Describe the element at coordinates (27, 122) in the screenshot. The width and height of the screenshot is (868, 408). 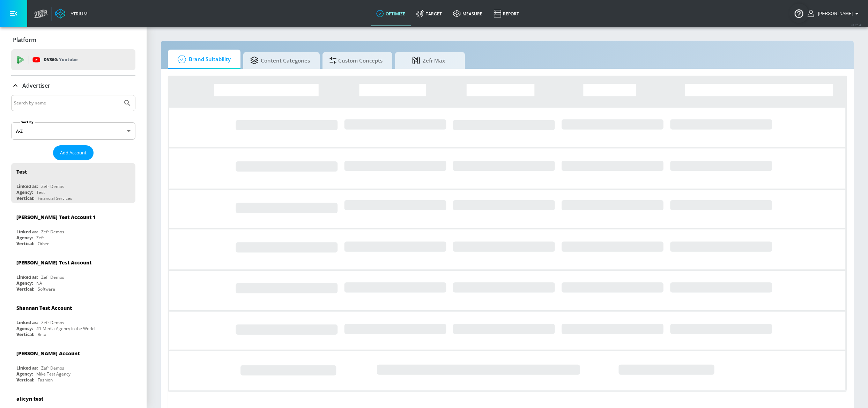
I see `label: Sort By` at that location.